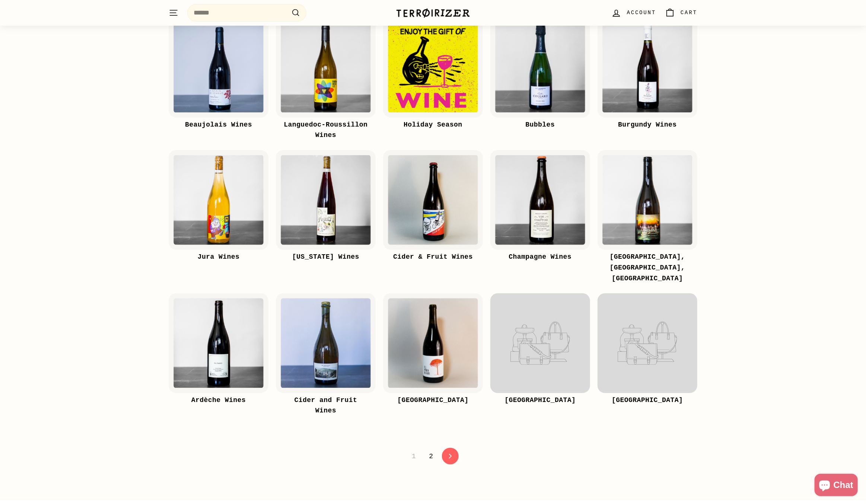 This screenshot has height=504, width=866. What do you see at coordinates (326, 406) in the screenshot?
I see `span: Cider and Fruit Wines` at bounding box center [326, 406].